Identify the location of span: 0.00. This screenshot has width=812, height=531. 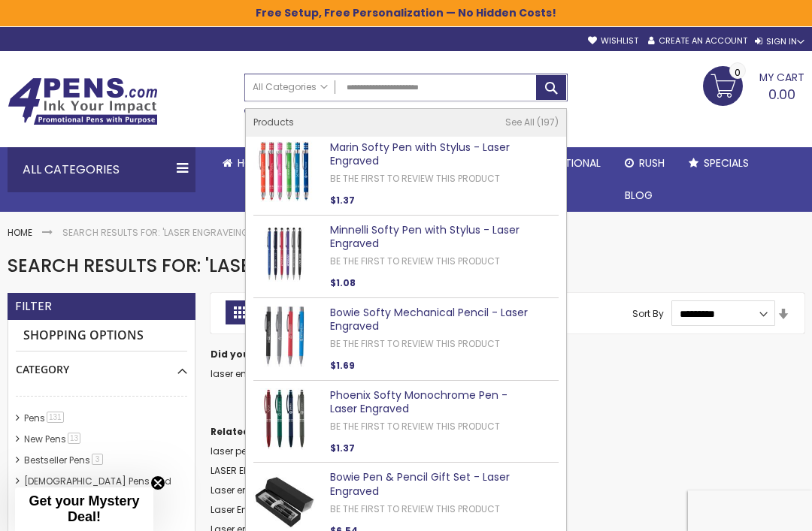
(782, 94).